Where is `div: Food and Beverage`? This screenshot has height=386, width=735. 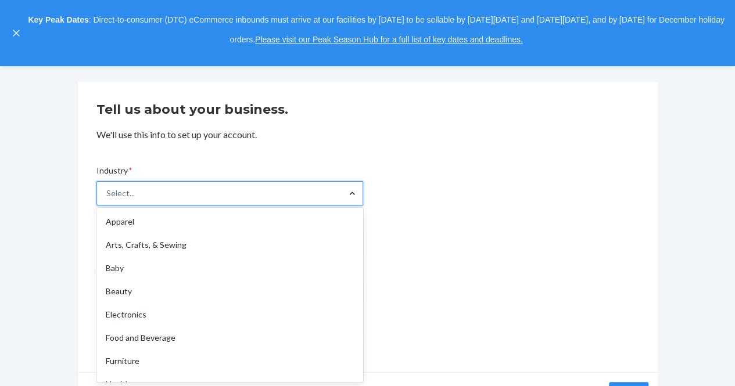
div: Food and Beverage is located at coordinates (229, 338).